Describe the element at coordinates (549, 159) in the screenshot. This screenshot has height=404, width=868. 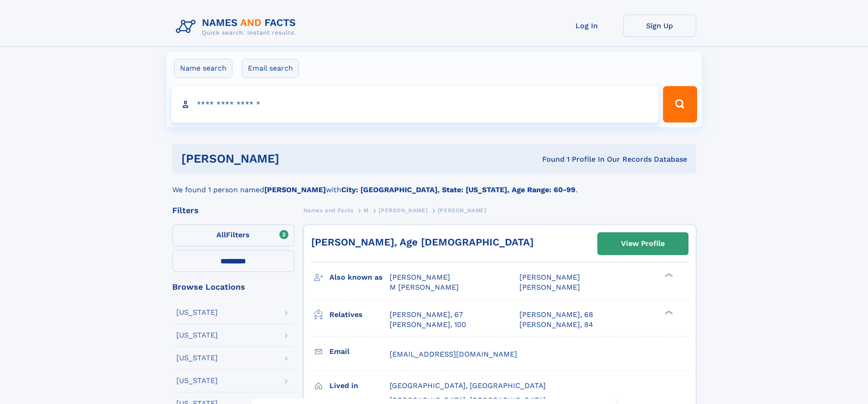
I see `div: Found 1 Profile In Our Records Database` at that location.